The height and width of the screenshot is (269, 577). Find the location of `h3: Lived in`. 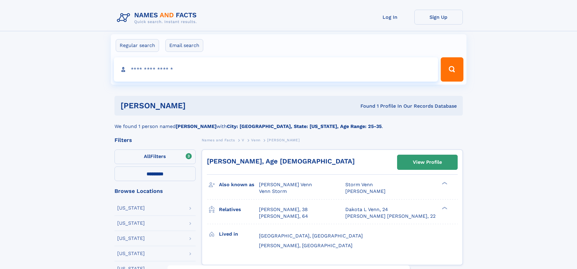

h3: Lived in is located at coordinates (239, 234).